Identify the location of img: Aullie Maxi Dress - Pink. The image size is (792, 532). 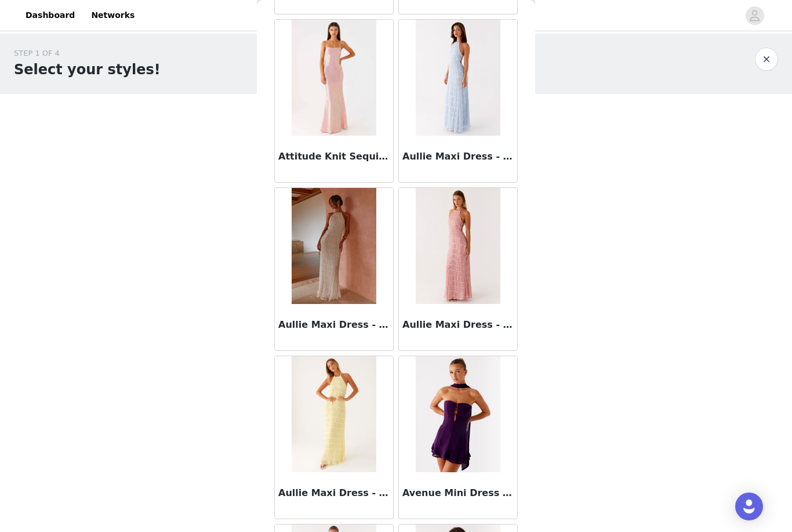
(458, 246).